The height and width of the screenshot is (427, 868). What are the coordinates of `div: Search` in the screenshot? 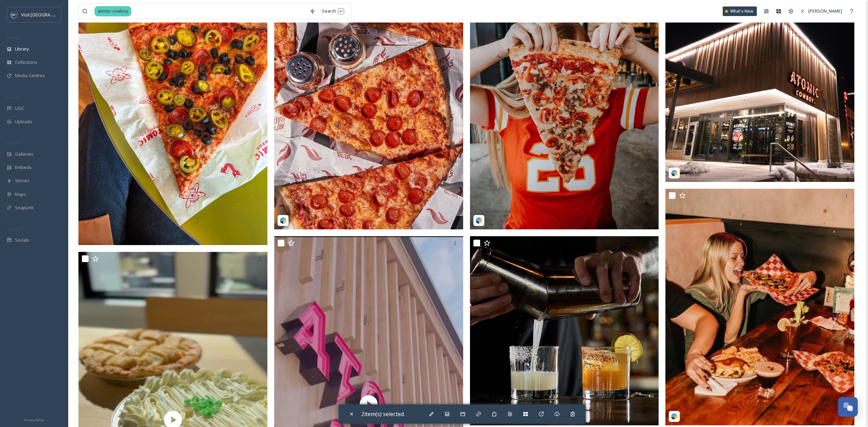 It's located at (333, 11).